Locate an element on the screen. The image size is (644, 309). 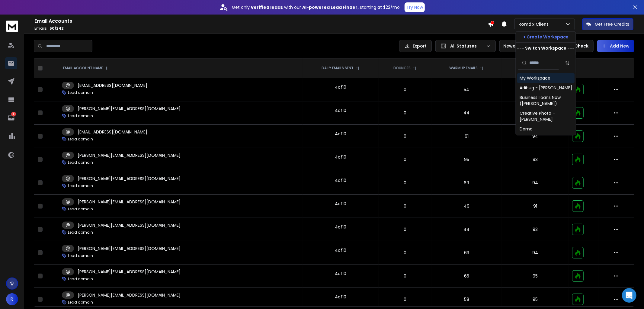
a: 1 is located at coordinates (11, 117).